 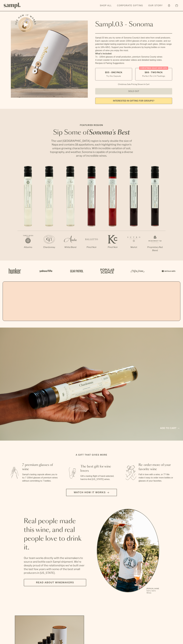 I want to click on a: Read about Winemakers, so click(x=55, y=582).